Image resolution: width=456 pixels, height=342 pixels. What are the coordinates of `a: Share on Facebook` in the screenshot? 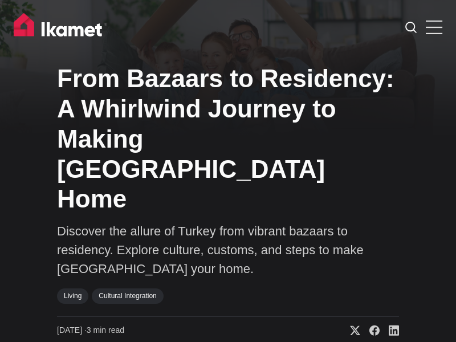 It's located at (370, 330).